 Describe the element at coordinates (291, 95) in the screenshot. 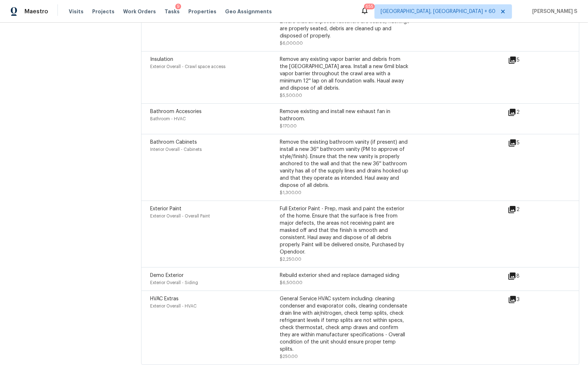

I see `span: $5,500.00` at that location.